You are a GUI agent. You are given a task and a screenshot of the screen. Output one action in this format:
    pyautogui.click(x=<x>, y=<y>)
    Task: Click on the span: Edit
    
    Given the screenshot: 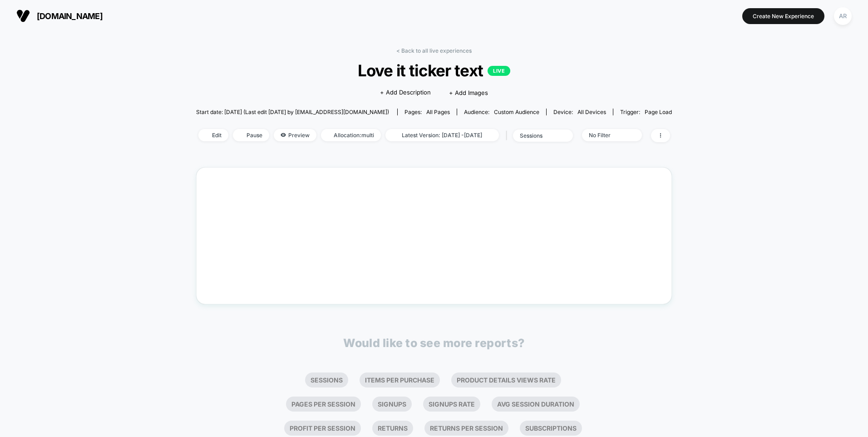 What is the action you would take?
    pyautogui.click(x=214, y=135)
    